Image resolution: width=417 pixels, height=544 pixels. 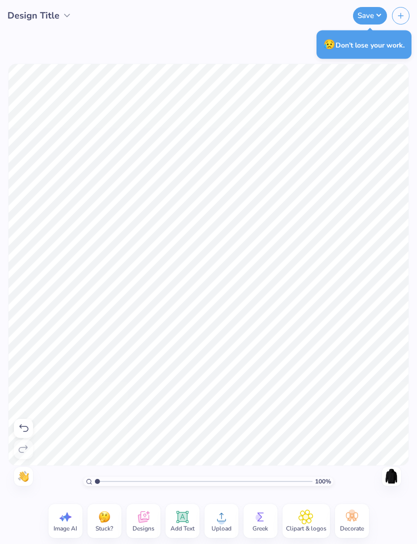 What do you see at coordinates (34, 16) in the screenshot?
I see `span: Design Title` at bounding box center [34, 16].